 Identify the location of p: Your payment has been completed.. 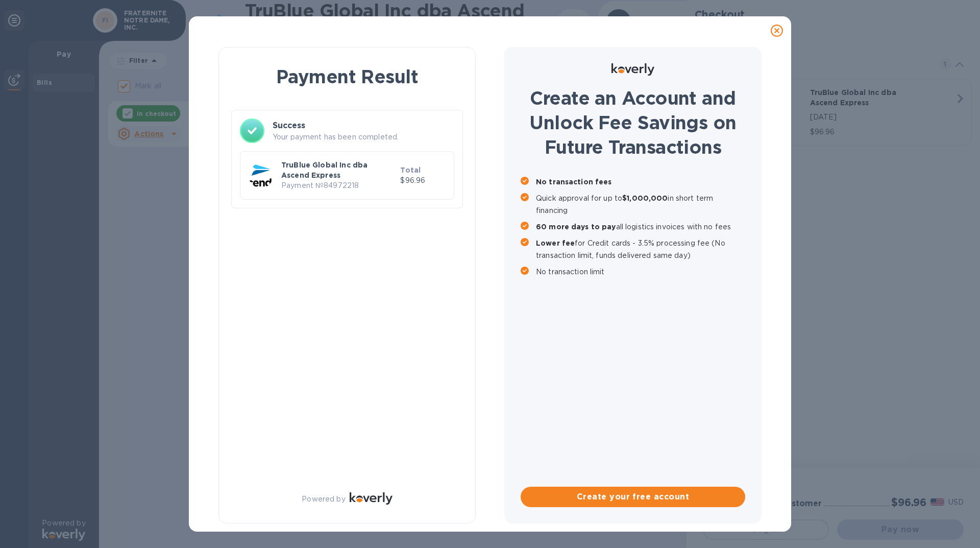
(364, 137).